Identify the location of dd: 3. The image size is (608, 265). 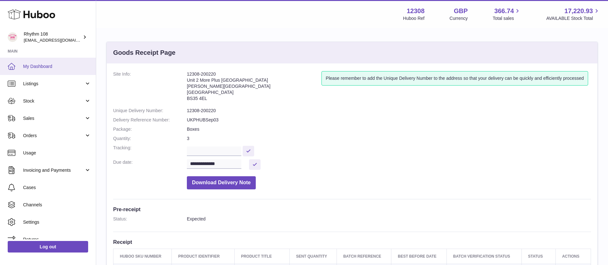
(389, 139).